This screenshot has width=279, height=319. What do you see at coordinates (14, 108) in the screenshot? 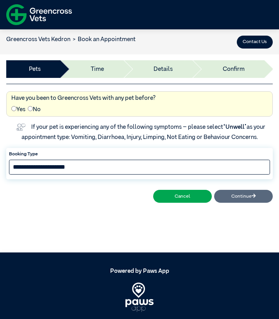
I see `input: Yes` at bounding box center [14, 108].